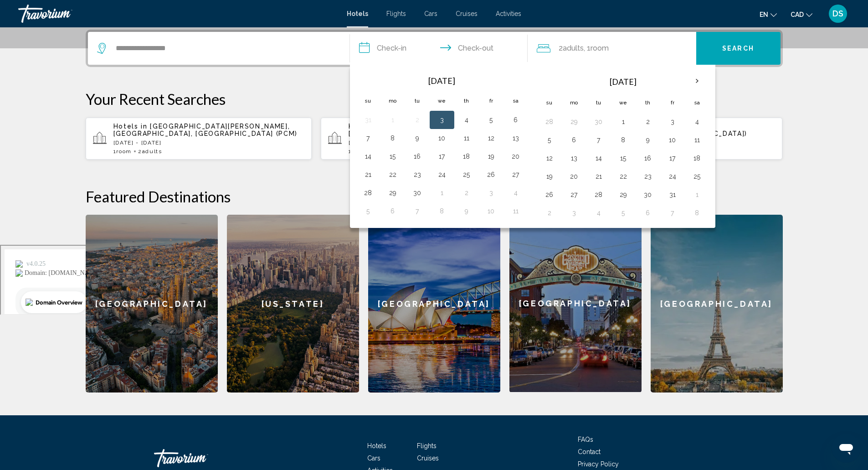 The height and width of the screenshot is (470, 868). Describe the element at coordinates (368, 157) in the screenshot. I see `button: Day 14` at that location.